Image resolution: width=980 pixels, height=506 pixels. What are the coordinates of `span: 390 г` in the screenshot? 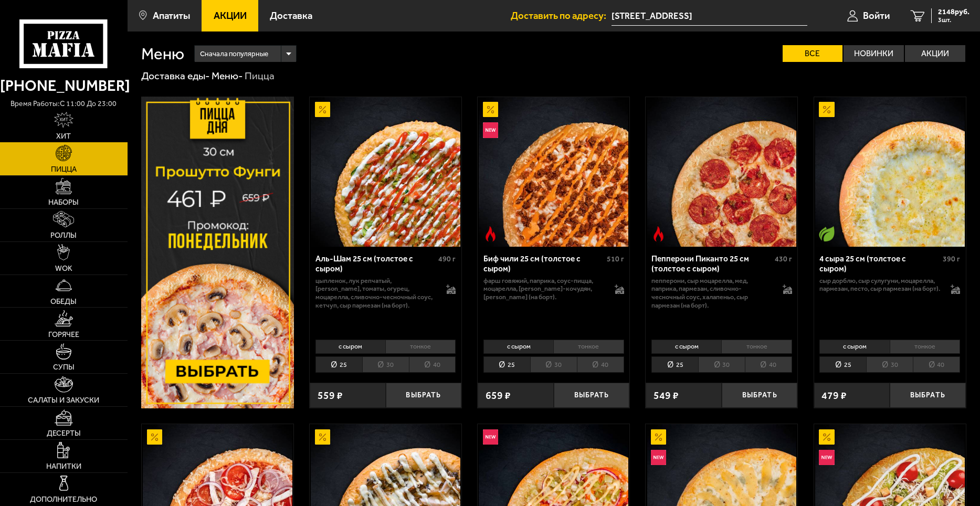 It's located at (951, 259).